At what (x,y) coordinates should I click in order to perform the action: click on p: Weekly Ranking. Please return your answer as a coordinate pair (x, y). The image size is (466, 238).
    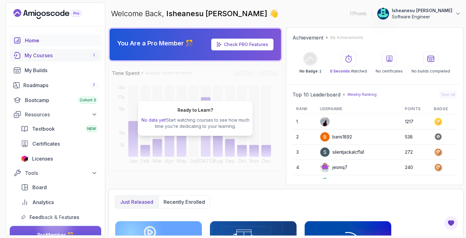
    Looking at the image, I should click on (362, 95).